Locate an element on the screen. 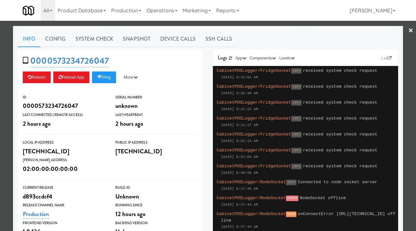  div: Frontend Version is located at coordinates (64, 223).